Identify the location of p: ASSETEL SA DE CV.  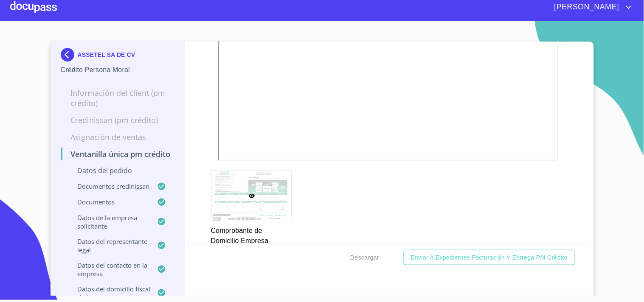
(107, 54).